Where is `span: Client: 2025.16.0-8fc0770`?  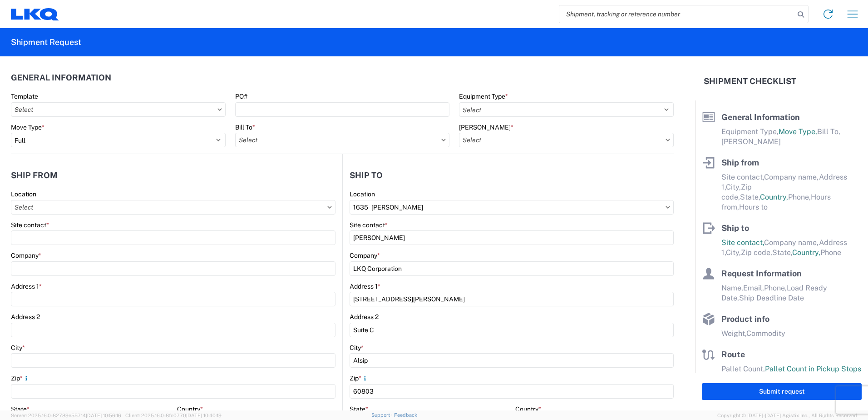 span: Client: 2025.16.0-8fc0770 is located at coordinates (173, 415).